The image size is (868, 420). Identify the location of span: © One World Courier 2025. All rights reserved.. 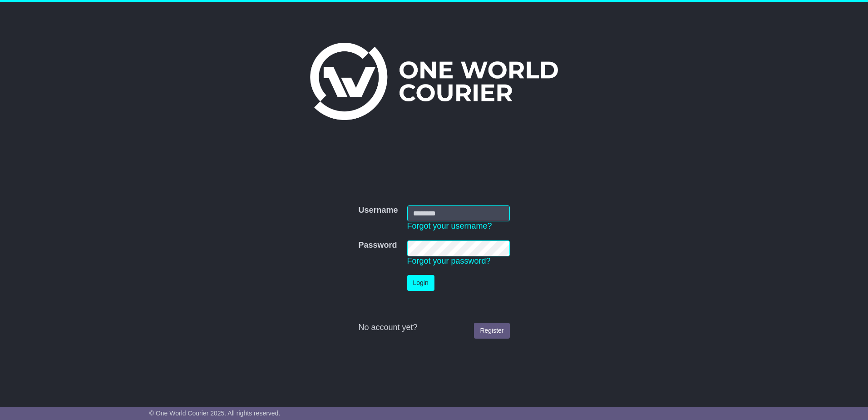
(215, 413).